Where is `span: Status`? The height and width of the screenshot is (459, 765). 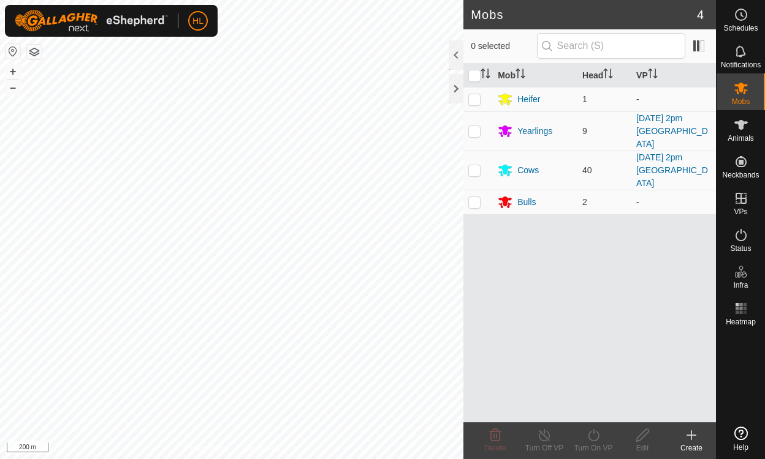
span: Status is located at coordinates (740, 249).